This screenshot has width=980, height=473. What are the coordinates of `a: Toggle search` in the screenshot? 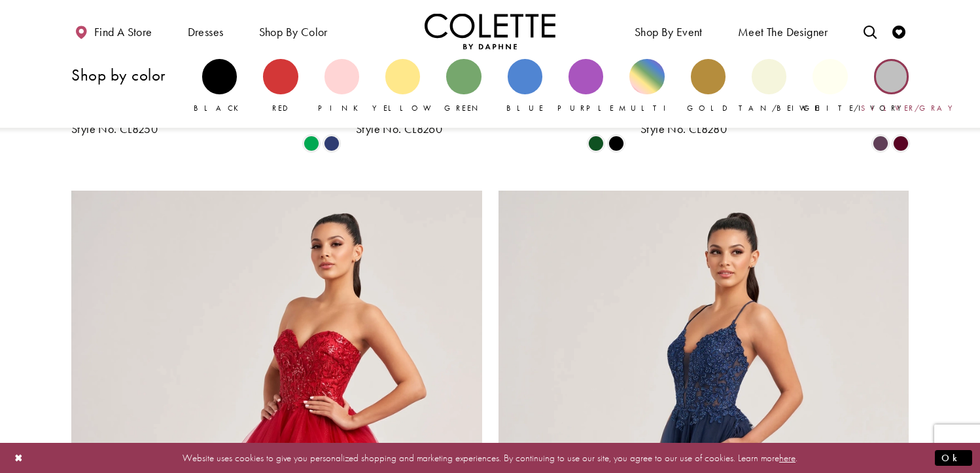 It's located at (870, 31).